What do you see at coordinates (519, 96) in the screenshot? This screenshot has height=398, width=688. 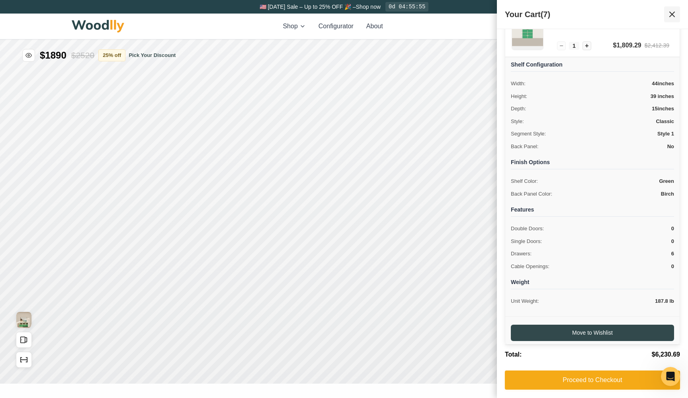 I see `span: Height:` at bounding box center [519, 96].